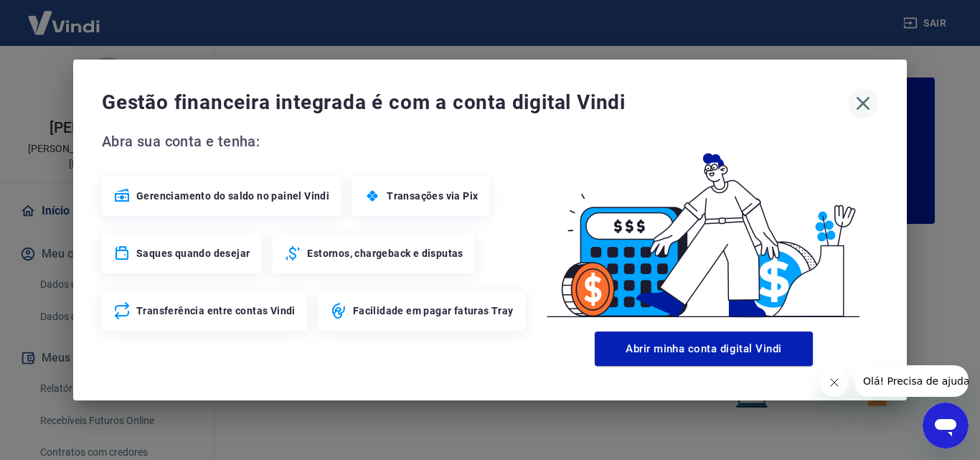  I want to click on span: Transações via Pix, so click(432, 196).